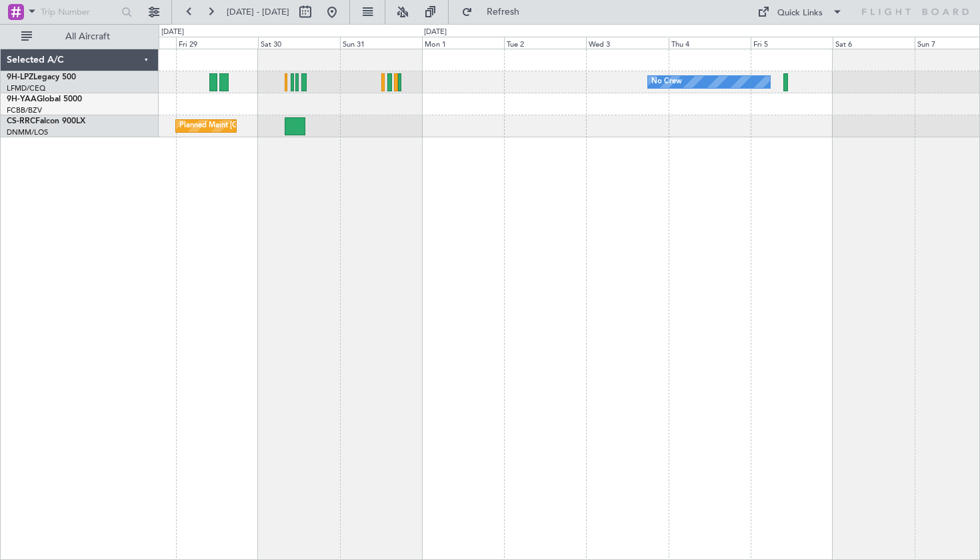 This screenshot has width=980, height=560. Describe the element at coordinates (46, 122) in the screenshot. I see `a: CS-RRCFalcon 900LX` at that location.